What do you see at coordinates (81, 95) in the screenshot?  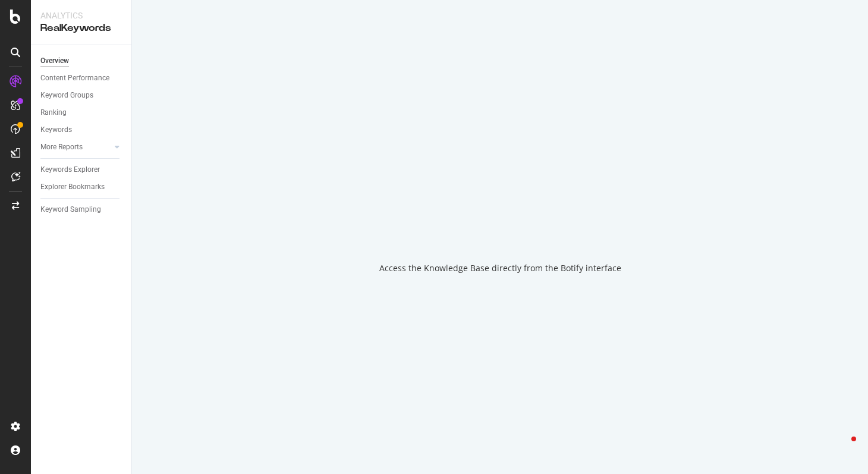 I see `a: Keyword Groups` at bounding box center [81, 95].